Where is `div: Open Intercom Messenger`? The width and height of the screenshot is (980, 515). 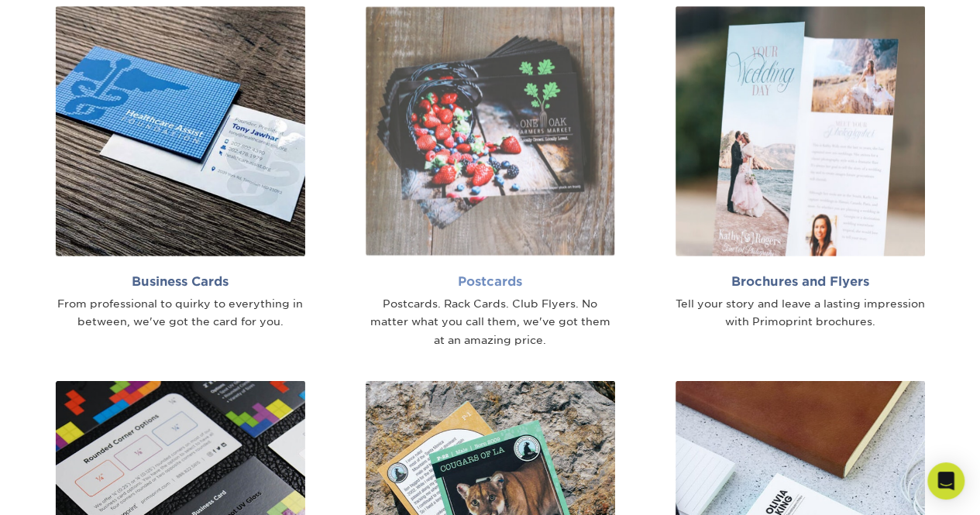 div: Open Intercom Messenger is located at coordinates (946, 480).